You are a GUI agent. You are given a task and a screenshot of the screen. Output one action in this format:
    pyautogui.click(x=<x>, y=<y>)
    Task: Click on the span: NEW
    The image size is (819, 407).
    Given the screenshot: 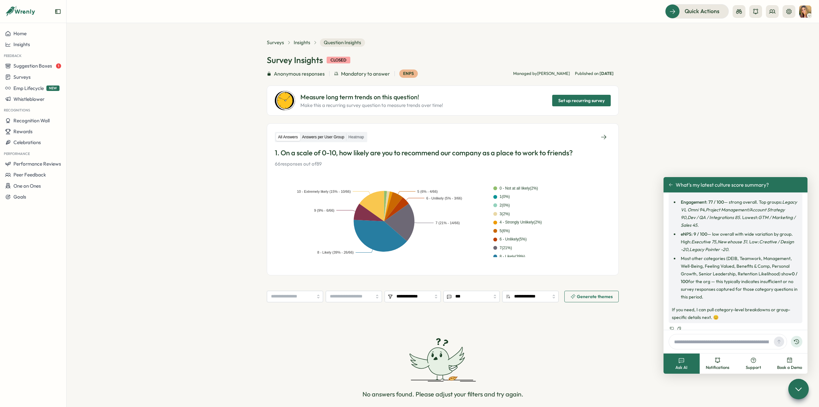 What is the action you would take?
    pyautogui.click(x=53, y=88)
    